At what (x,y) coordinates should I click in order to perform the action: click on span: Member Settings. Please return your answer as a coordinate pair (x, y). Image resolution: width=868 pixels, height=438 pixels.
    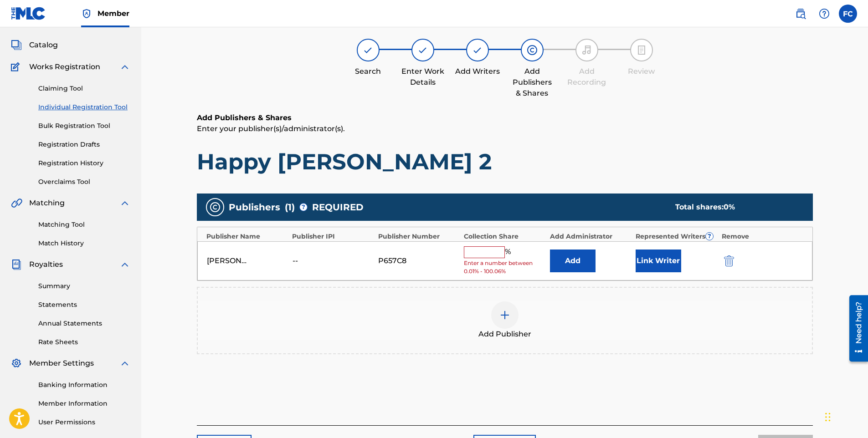
    Looking at the image, I should click on (61, 364).